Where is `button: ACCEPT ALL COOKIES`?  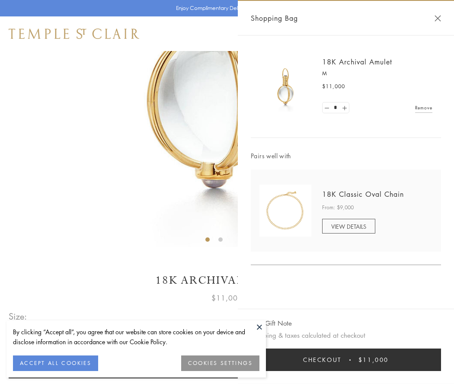
button: ACCEPT ALL COOKIES is located at coordinates (55, 364).